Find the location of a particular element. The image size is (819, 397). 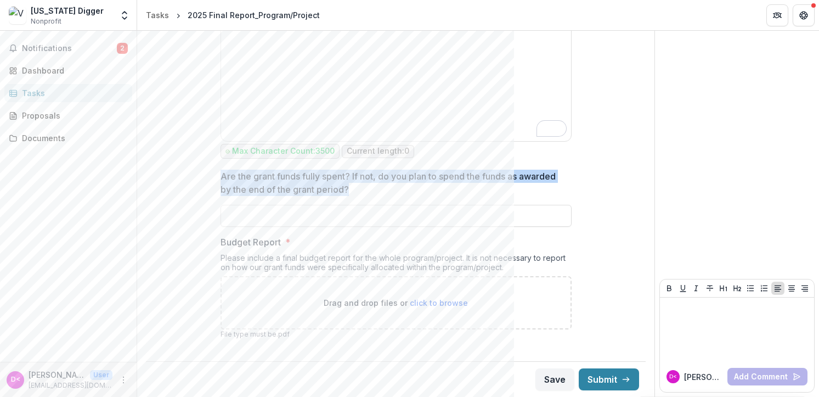

img: Vermont Digger is located at coordinates (18, 15).